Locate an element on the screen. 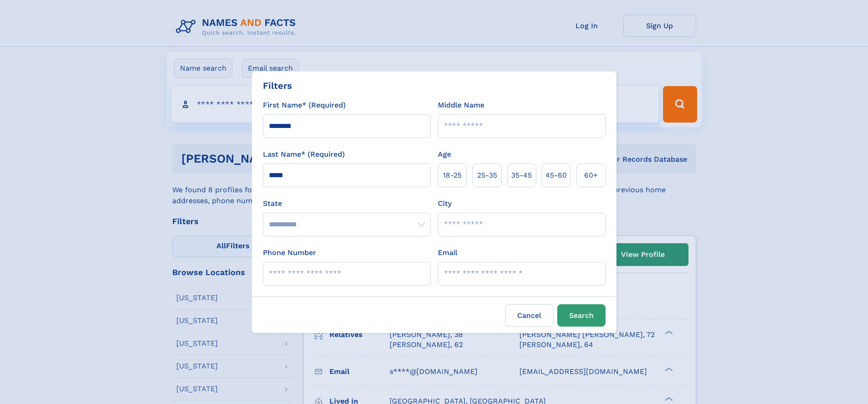  label: City is located at coordinates (445, 204).